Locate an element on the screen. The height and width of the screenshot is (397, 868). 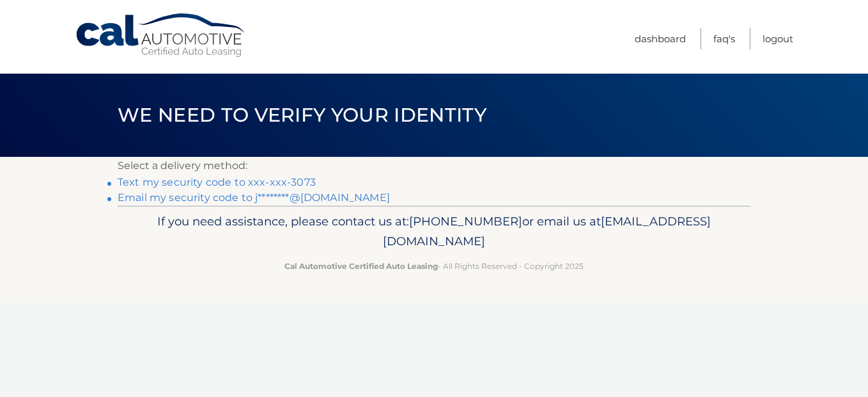
p: If you need assistance, please contact us at: or email us at is located at coordinates (434, 232).